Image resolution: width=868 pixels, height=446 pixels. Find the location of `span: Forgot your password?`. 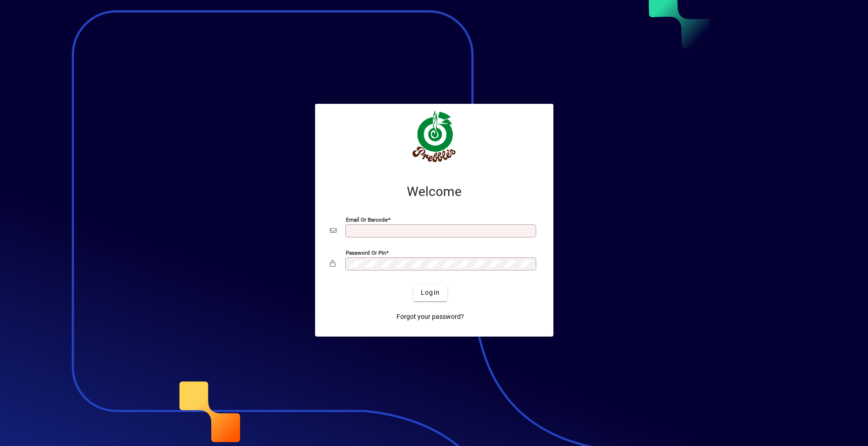

span: Forgot your password? is located at coordinates (430, 316).